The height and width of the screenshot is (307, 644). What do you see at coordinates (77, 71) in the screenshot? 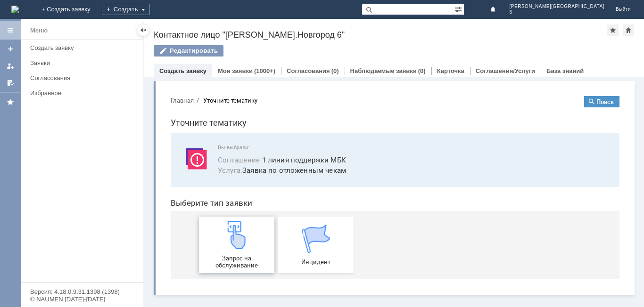
I see `span: Соглашение :` at bounding box center [77, 71].